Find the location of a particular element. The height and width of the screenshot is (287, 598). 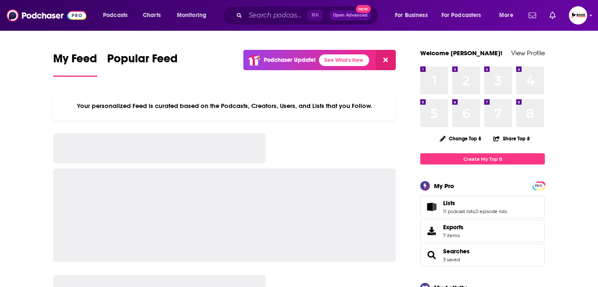

div: My Pro is located at coordinates (444, 186).